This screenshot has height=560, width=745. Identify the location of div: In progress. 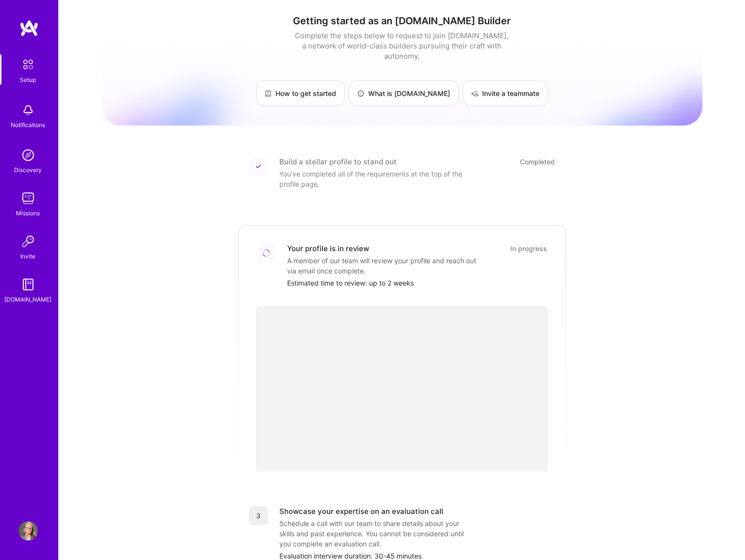
(529, 249).